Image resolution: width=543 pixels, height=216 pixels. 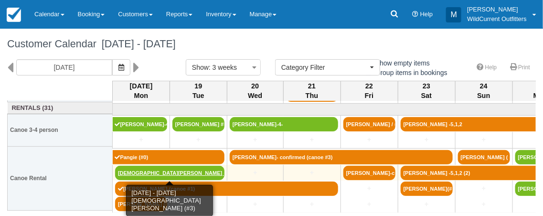 What do you see at coordinates (199, 91) in the screenshot?
I see `th: 19 Tue` at bounding box center [199, 91].